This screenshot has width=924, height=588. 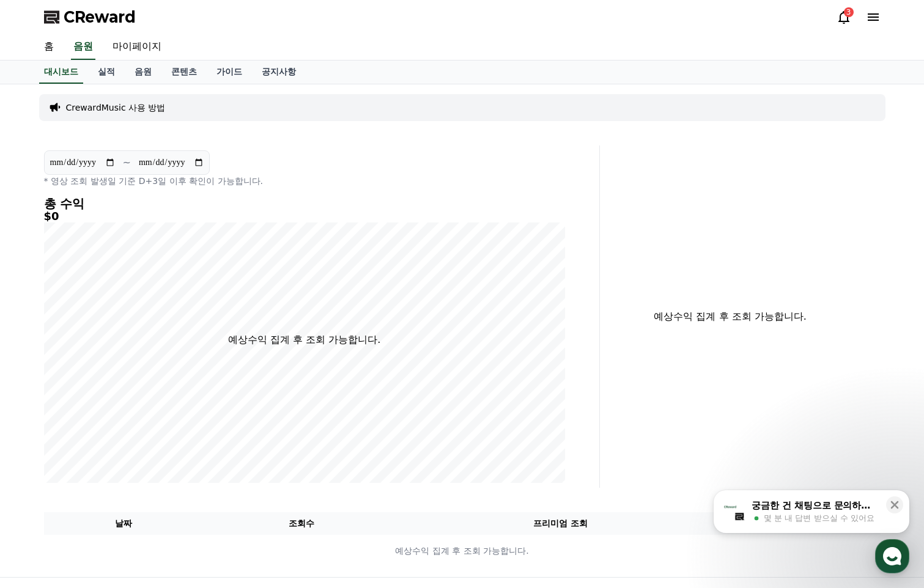 What do you see at coordinates (196, 403) in the screenshot?
I see `a: 설정` at bounding box center [196, 403].